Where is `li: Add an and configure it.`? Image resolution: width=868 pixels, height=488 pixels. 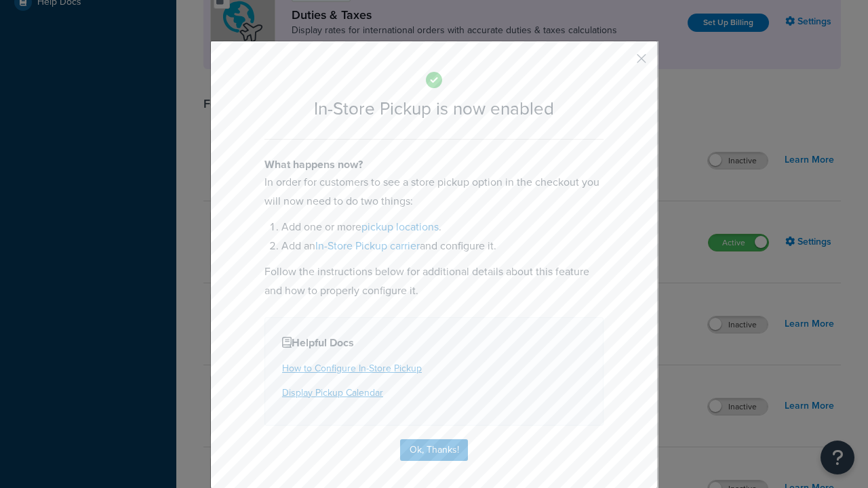
li: Add an and configure it. is located at coordinates (442, 246).